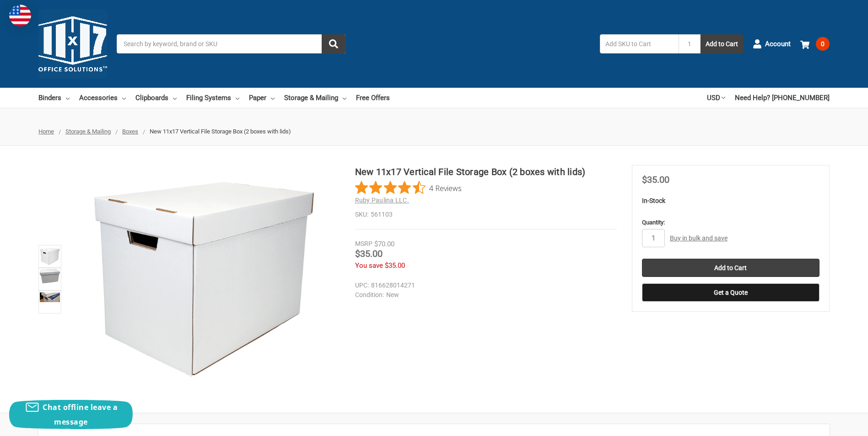 This screenshot has height=436, width=868. I want to click on a: USD, so click(716, 98).